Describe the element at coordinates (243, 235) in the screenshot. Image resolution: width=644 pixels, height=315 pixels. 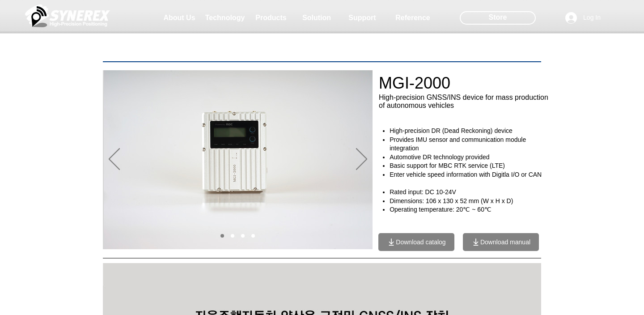
I see `a: 03` at that location.